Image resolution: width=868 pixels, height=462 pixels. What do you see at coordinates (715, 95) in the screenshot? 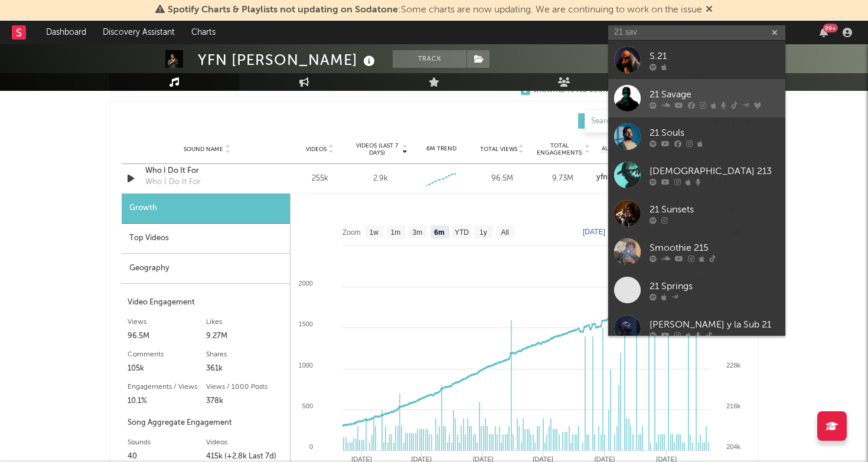
I see `div: 21 Savage` at bounding box center [715, 95].